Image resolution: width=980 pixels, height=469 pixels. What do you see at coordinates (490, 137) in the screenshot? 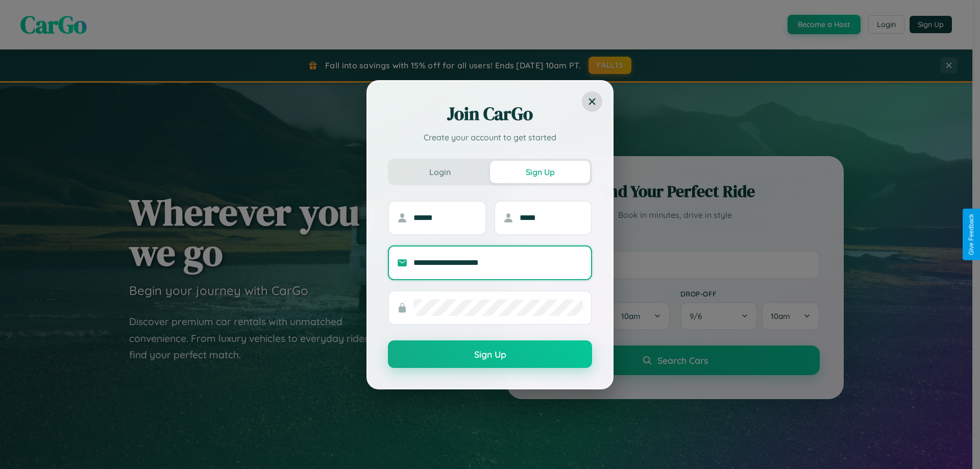
I see `p: Create your account to get started` at bounding box center [490, 137].